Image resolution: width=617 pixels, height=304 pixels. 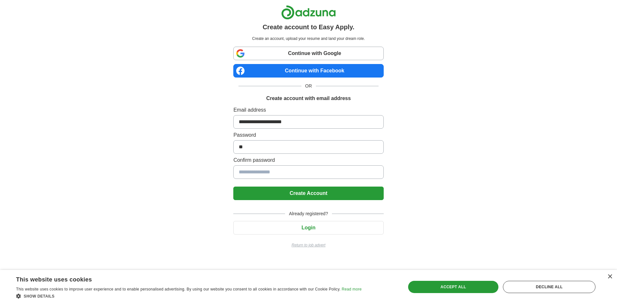 What do you see at coordinates (309, 12) in the screenshot?
I see `img: Adzuna logo` at bounding box center [309, 12].